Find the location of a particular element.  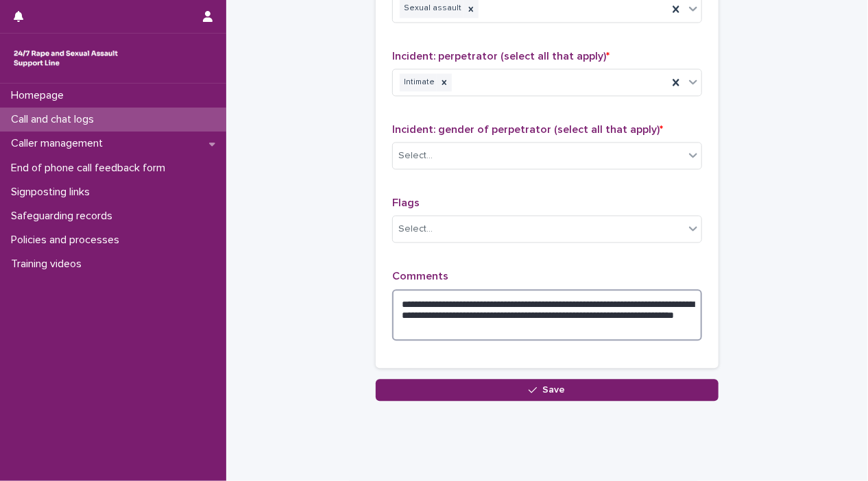

p: Signposting links is located at coordinates (53, 192).